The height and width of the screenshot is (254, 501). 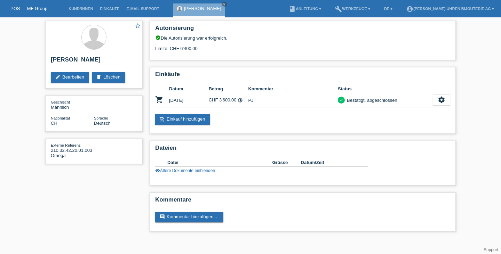 What do you see at coordinates (109, 78) in the screenshot?
I see `a: deleteLöschen` at bounding box center [109, 78].